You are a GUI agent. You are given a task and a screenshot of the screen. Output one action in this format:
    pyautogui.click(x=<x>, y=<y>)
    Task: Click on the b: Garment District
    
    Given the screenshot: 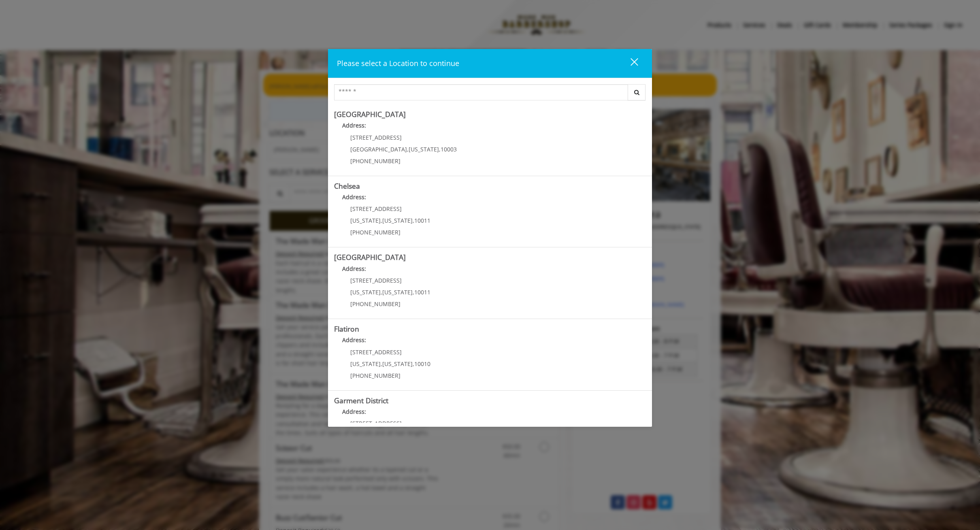 What is the action you would take?
    pyautogui.click(x=361, y=401)
    